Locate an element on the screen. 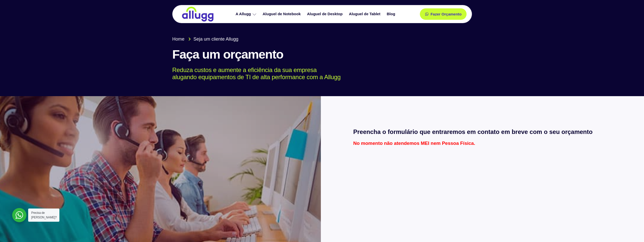 The image size is (644, 242). p: No momento não atendemos MEI nem Pessoa Física. is located at coordinates (482, 143).